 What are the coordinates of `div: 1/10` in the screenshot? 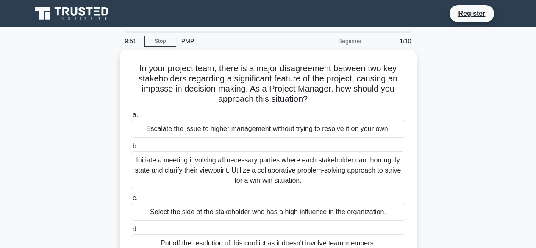 It's located at (391, 41).